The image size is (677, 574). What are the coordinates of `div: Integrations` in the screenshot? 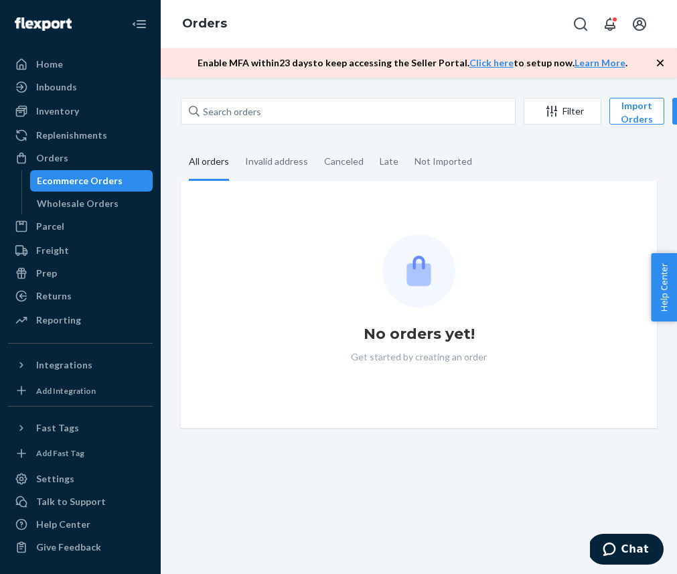 It's located at (64, 365).